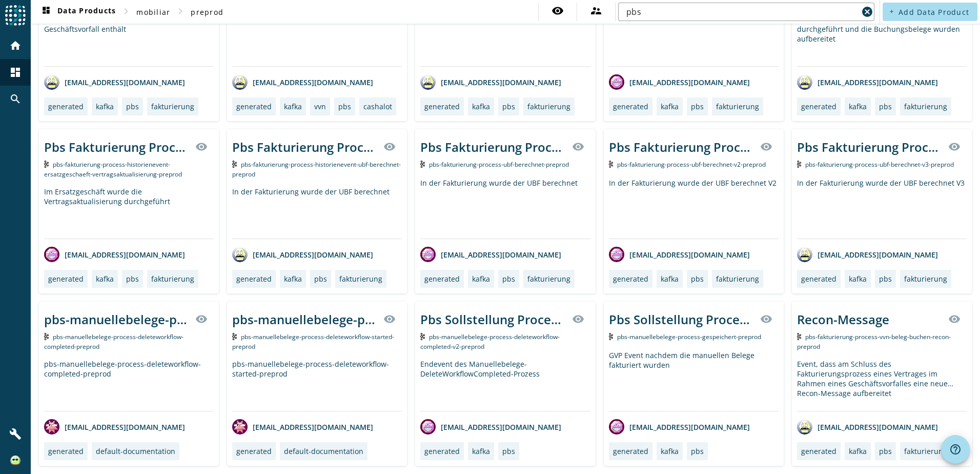 This screenshot has width=980, height=474. Describe the element at coordinates (234, 164) in the screenshot. I see `img: Kafka Topic: pbs-fakturierung-process-historienevent-ubf-berechnet-preprod` at that location.